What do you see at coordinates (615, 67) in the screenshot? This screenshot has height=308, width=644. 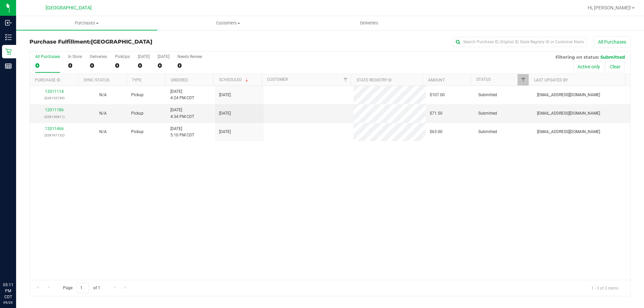 I see `button: Clear` at bounding box center [615, 67].